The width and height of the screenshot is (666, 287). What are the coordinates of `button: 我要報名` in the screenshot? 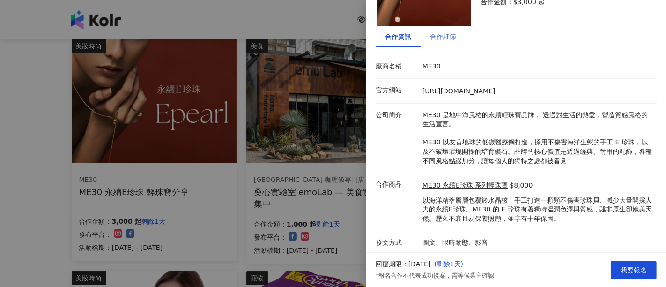 It's located at (633, 270).